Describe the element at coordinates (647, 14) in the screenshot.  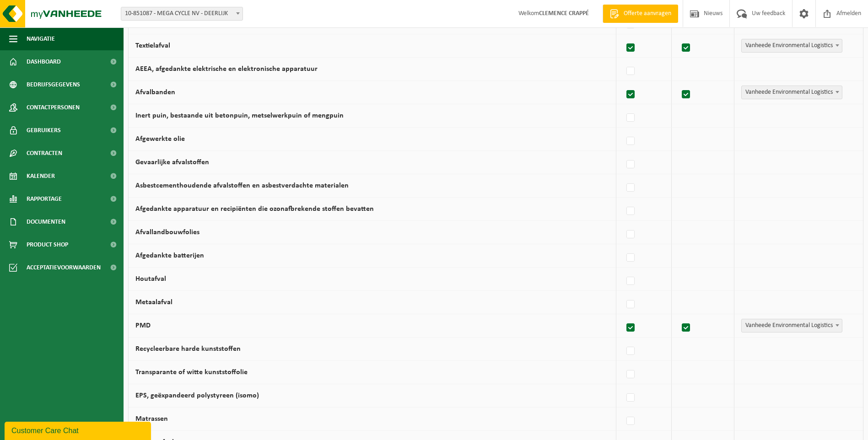
I see `span: Offerte aanvragen` at that location.